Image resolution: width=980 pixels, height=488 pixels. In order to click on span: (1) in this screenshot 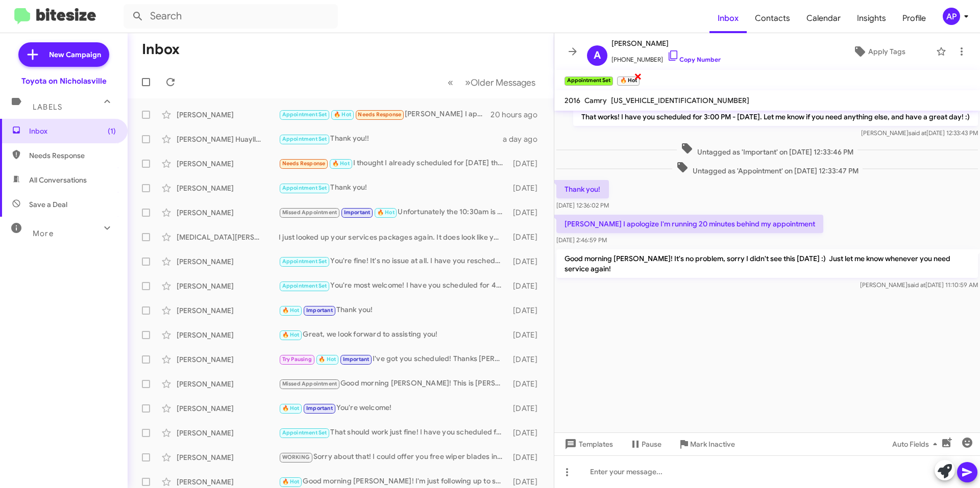, I will do `click(111, 131)`.